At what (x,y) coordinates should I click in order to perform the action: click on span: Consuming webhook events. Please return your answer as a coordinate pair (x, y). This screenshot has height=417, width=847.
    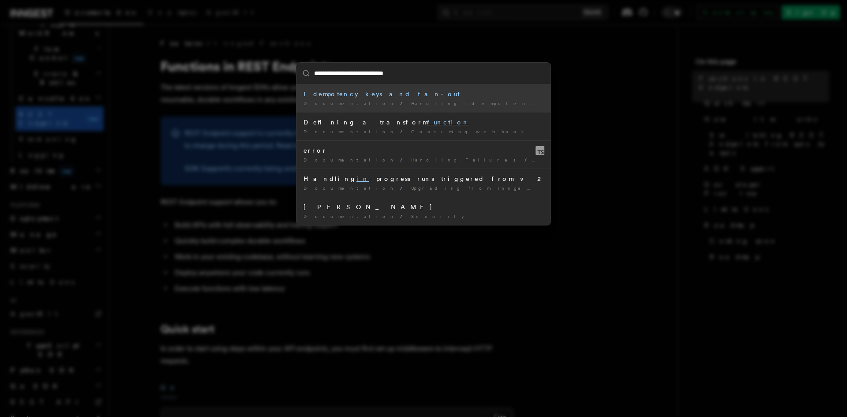
    Looking at the image, I should click on (494, 131).